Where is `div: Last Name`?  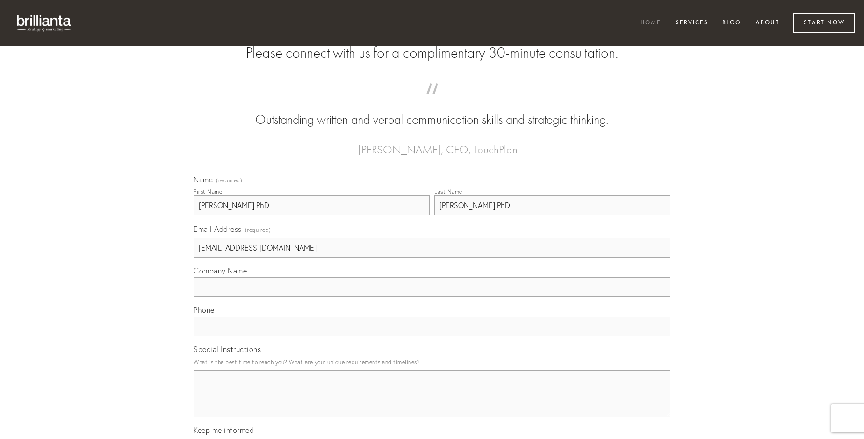
div: Last Name is located at coordinates (448, 191).